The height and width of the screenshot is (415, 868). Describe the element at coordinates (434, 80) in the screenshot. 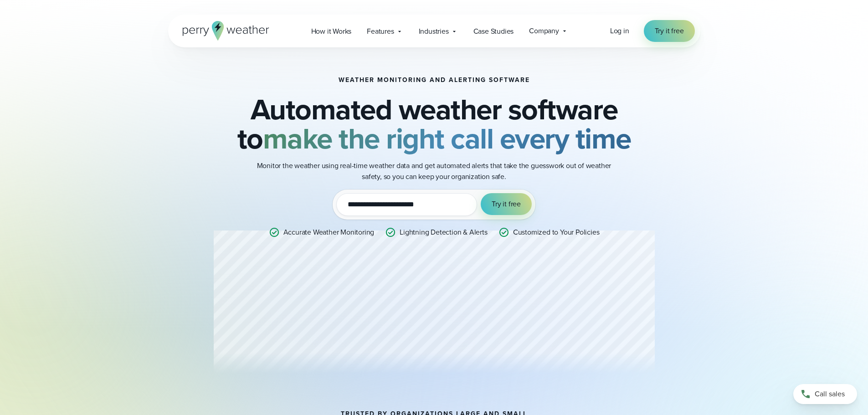

I see `h1: Weather Monitoring and Alerting Software` at that location.